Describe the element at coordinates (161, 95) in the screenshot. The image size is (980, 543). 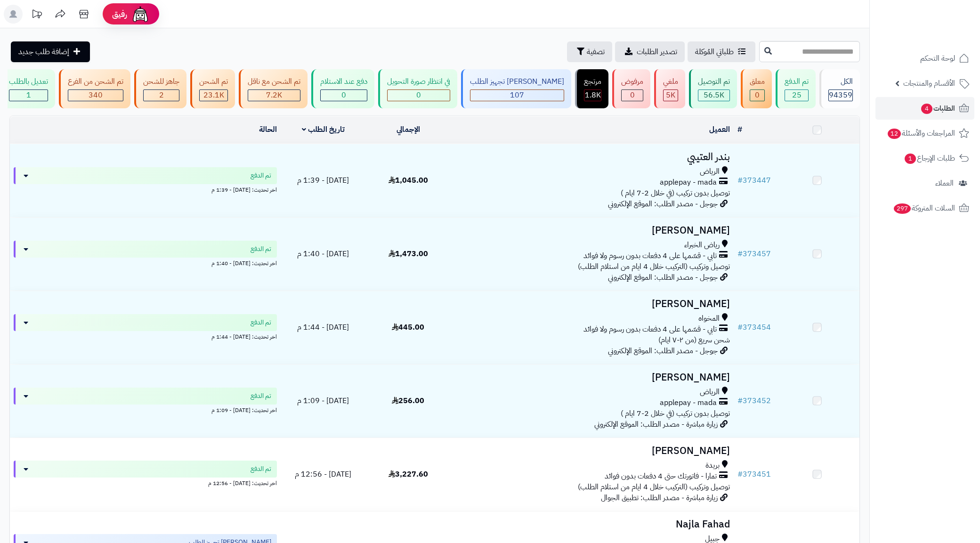
I see `div: 2` at that location.